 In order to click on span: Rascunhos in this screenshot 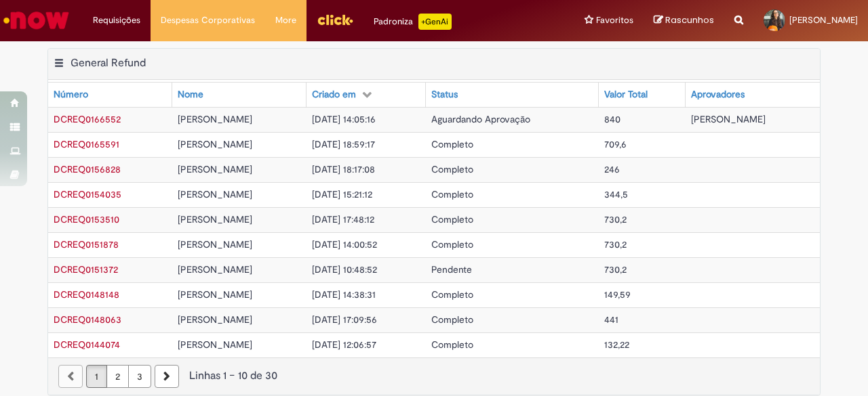, I will do `click(690, 19)`.